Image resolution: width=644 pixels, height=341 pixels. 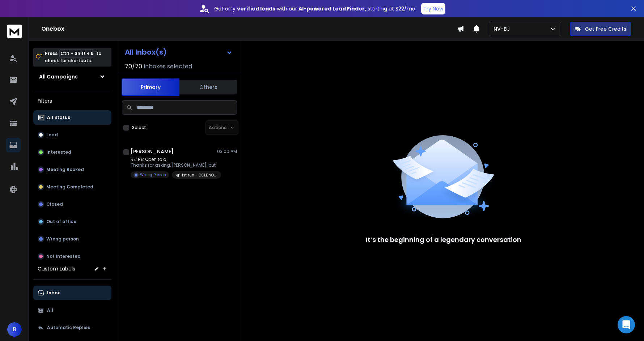 I want to click on button: Primary, so click(x=150, y=87).